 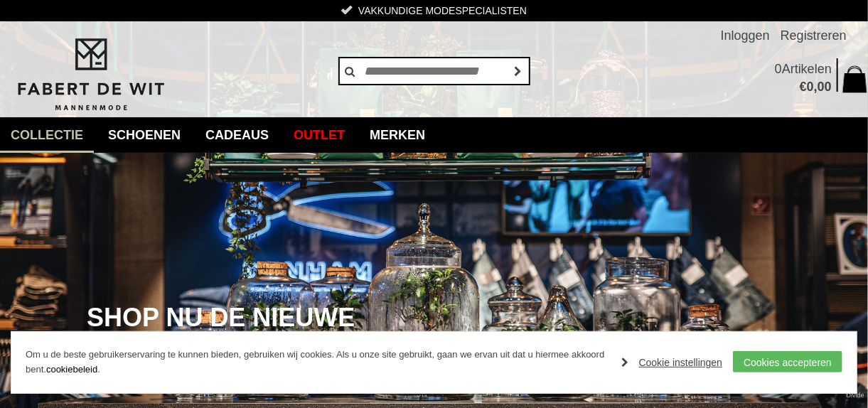 I want to click on a: Cookie instellingen, so click(x=673, y=363).